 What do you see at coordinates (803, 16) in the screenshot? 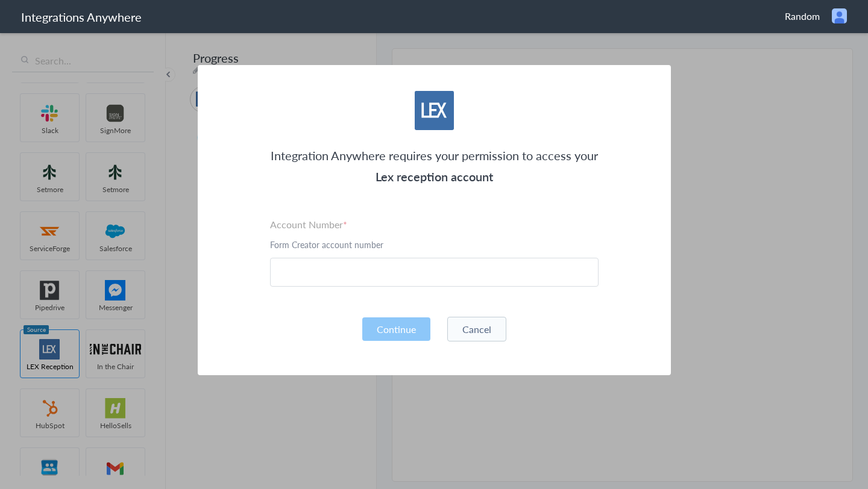
I see `span: Random` at bounding box center [803, 16].